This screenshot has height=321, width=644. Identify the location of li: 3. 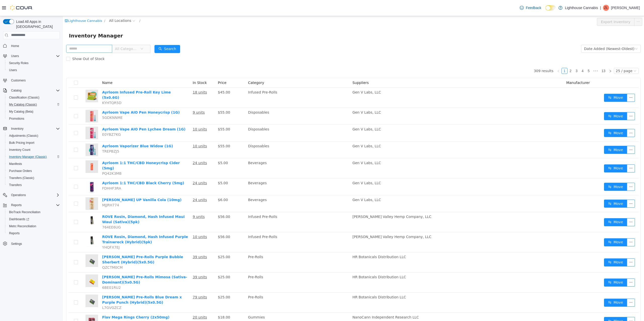
(514, 55).